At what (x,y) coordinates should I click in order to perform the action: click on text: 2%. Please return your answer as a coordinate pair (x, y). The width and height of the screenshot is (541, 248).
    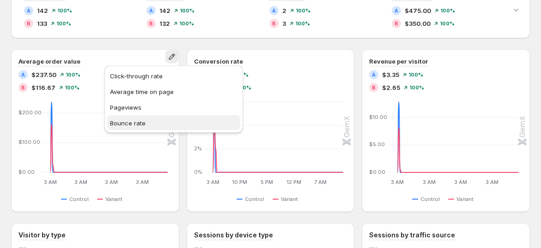
    Looking at the image, I should click on (198, 149).